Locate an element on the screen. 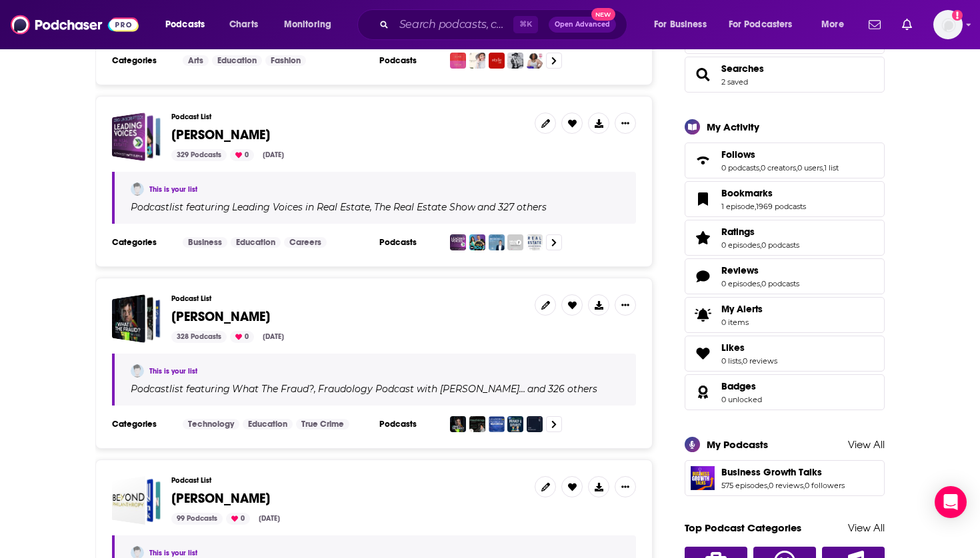 This screenshot has width=980, height=558. span: Charts is located at coordinates (244, 25).